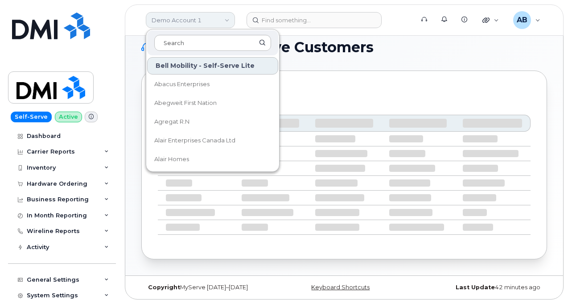 The width and height of the screenshot is (568, 304). Describe the element at coordinates (475, 287) in the screenshot. I see `strong: Last Update` at that location.